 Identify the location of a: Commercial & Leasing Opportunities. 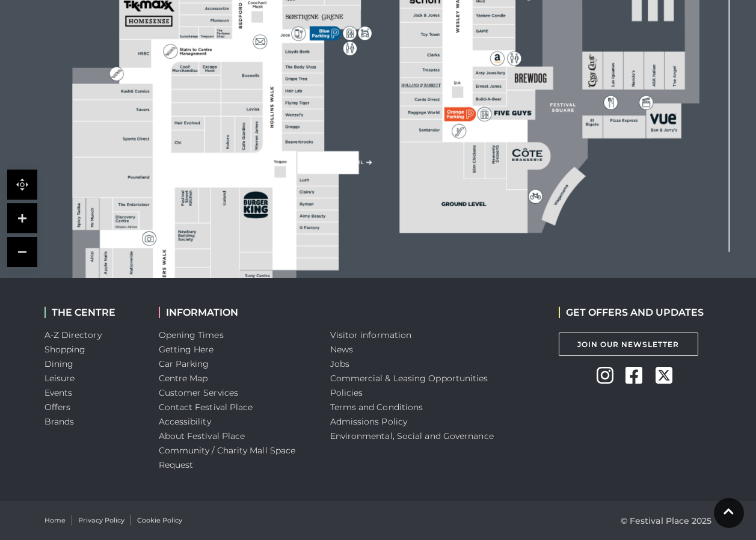
(409, 378).